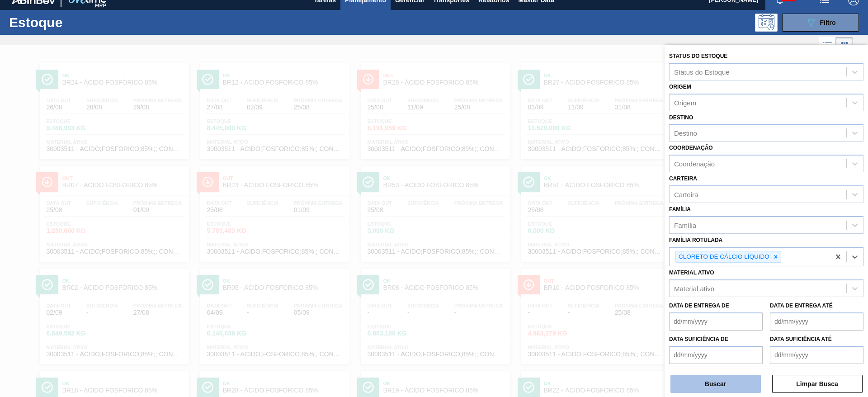 Image resolution: width=868 pixels, height=397 pixels. What do you see at coordinates (683, 179) in the screenshot?
I see `label: Carteira` at bounding box center [683, 179].